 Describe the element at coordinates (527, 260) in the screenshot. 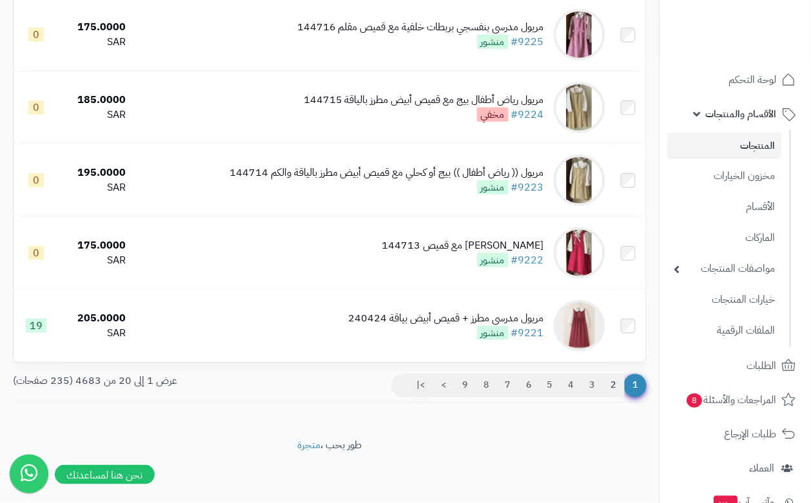

I see `a: #9222` at that location.